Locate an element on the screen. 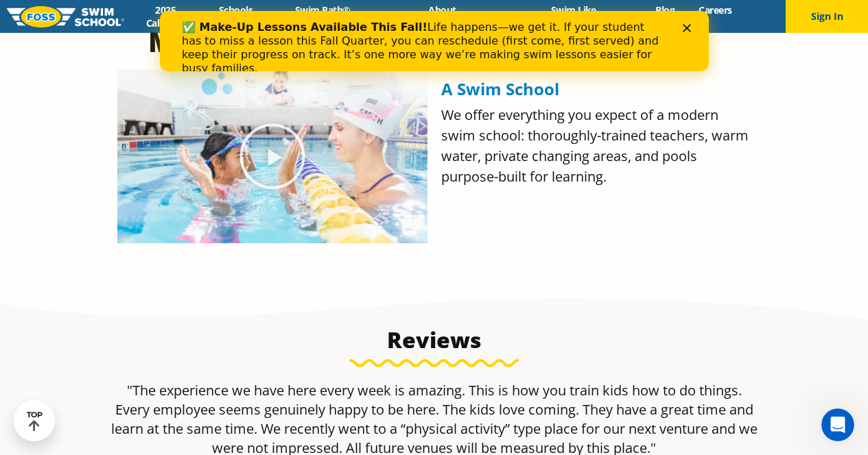 Image resolution: width=868 pixels, height=455 pixels. div: Close is located at coordinates (530, 17).